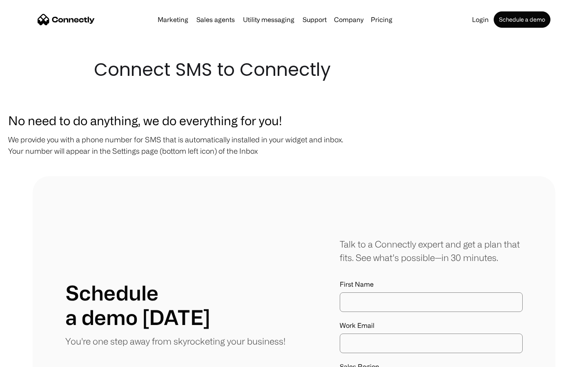 This screenshot has width=588, height=367. What do you see at coordinates (269, 19) in the screenshot?
I see `a: Utility messaging` at bounding box center [269, 19].